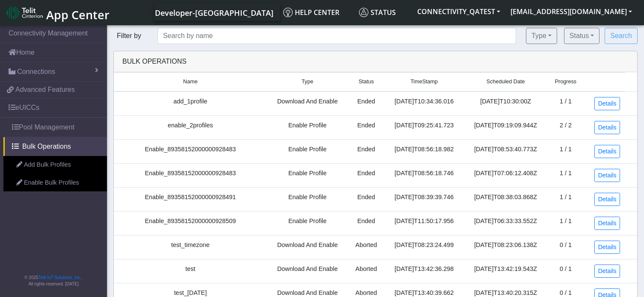 The height and width of the screenshot is (297, 644). I want to click on button: Type, so click(541, 36).